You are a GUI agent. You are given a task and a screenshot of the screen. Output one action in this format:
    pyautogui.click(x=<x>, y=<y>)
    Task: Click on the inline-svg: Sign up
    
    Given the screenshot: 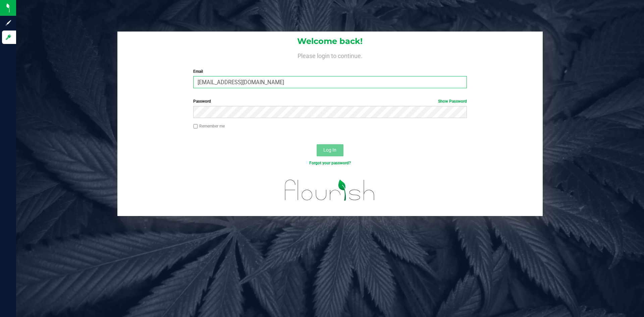 What is the action you would take?
    pyautogui.click(x=8, y=23)
    